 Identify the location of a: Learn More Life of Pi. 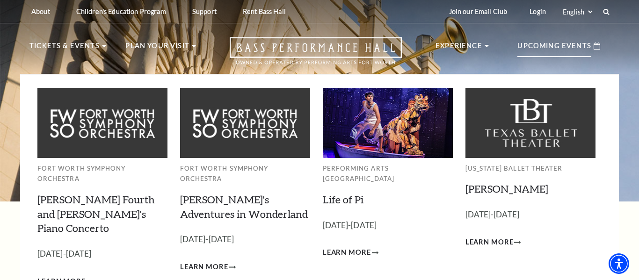
(350, 252).